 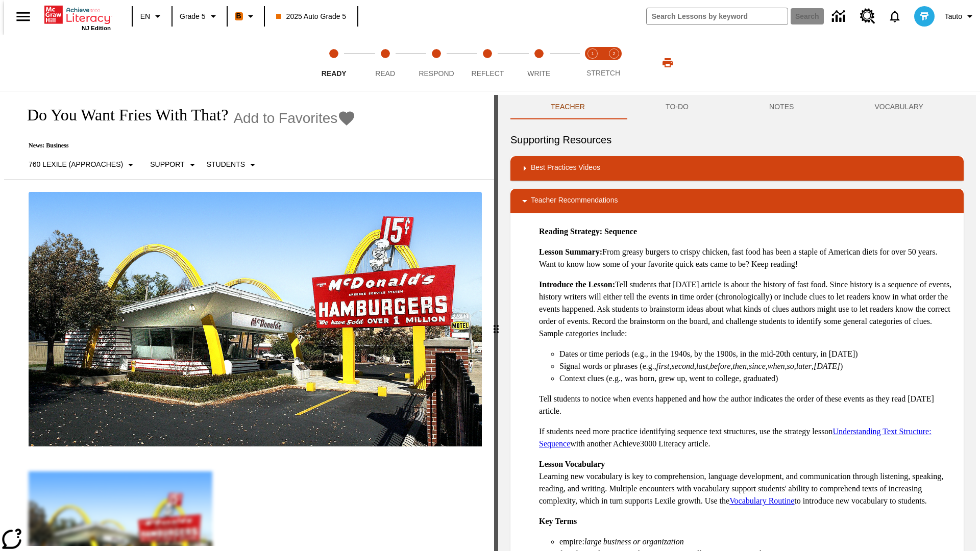 What do you see at coordinates (538, 74) in the screenshot?
I see `span: Write` at bounding box center [538, 74].